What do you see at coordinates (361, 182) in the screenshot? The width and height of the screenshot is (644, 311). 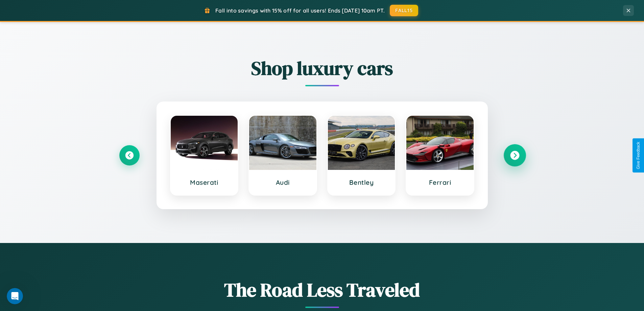 I see `h3: Bentley` at bounding box center [361, 182].